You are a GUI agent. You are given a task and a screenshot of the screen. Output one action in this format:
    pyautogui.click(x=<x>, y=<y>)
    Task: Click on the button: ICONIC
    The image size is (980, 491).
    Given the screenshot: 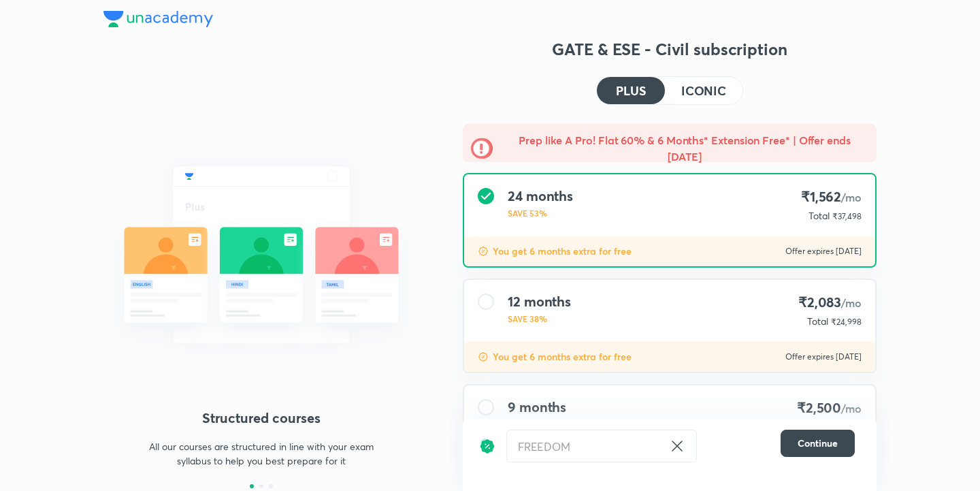 What is the action you would take?
    pyautogui.click(x=703, y=91)
    